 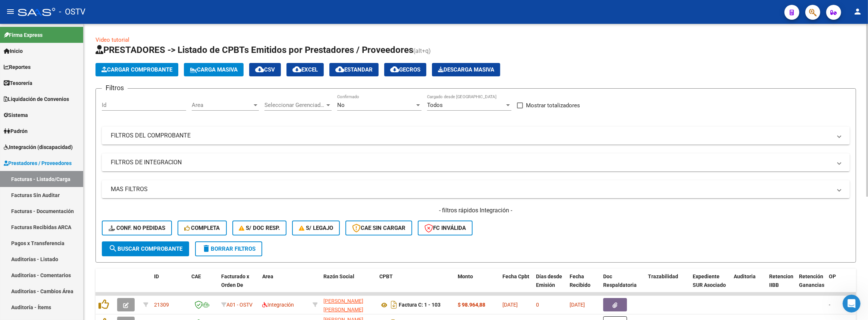 I want to click on mat-icon: search, so click(x=113, y=249).